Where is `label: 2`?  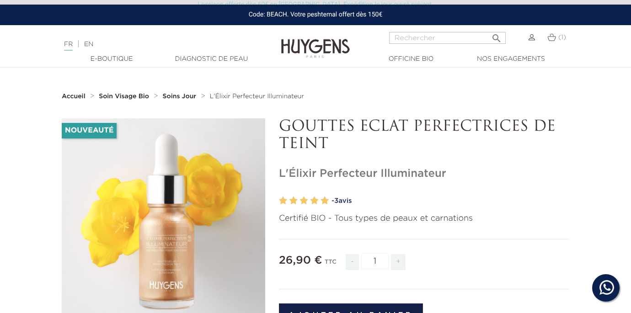
label: 2 is located at coordinates (294, 201).